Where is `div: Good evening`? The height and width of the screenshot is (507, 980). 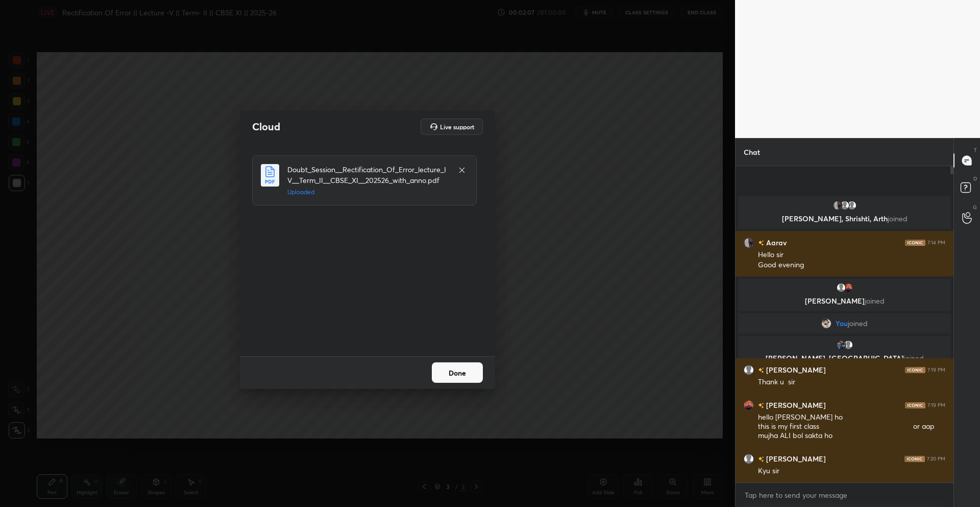
div: Good evening is located at coordinates (851, 265).